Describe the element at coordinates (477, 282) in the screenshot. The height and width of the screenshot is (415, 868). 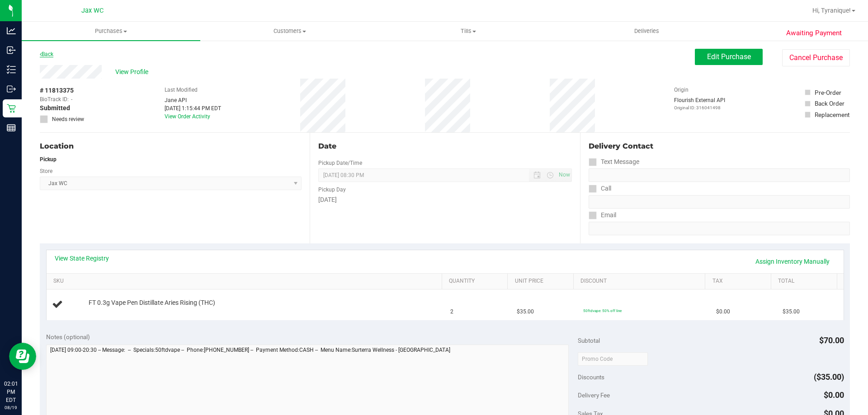
I see `a: Quantity` at that location.